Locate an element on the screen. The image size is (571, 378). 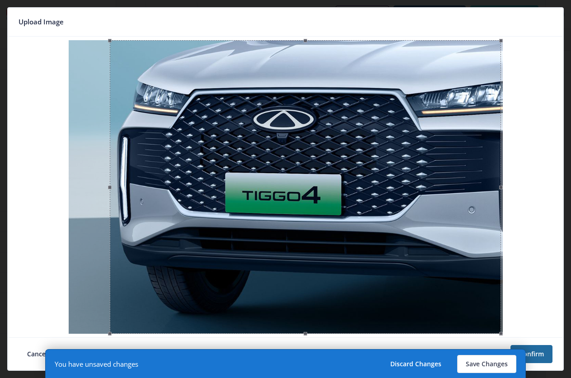
div: You have unsaved changes is located at coordinates (96, 364).